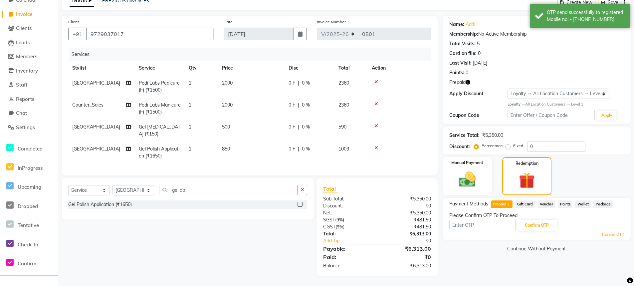 This screenshot has width=634, height=286. I want to click on span: CGST, so click(329, 227).